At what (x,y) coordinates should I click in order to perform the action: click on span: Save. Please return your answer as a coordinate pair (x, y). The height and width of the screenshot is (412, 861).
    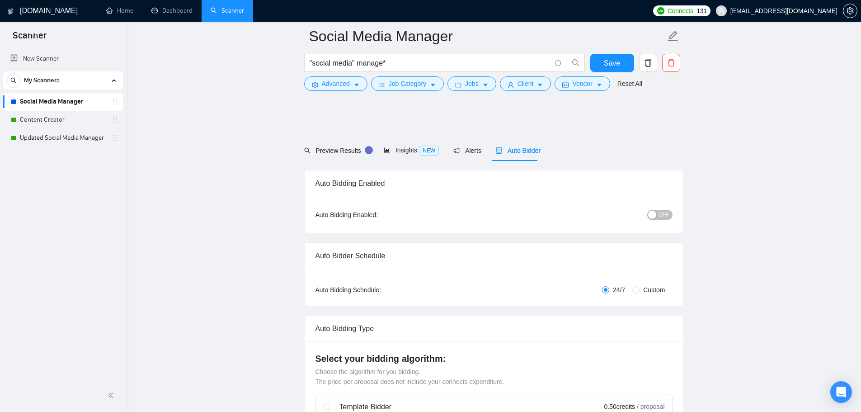
    Looking at the image, I should click on (612, 63).